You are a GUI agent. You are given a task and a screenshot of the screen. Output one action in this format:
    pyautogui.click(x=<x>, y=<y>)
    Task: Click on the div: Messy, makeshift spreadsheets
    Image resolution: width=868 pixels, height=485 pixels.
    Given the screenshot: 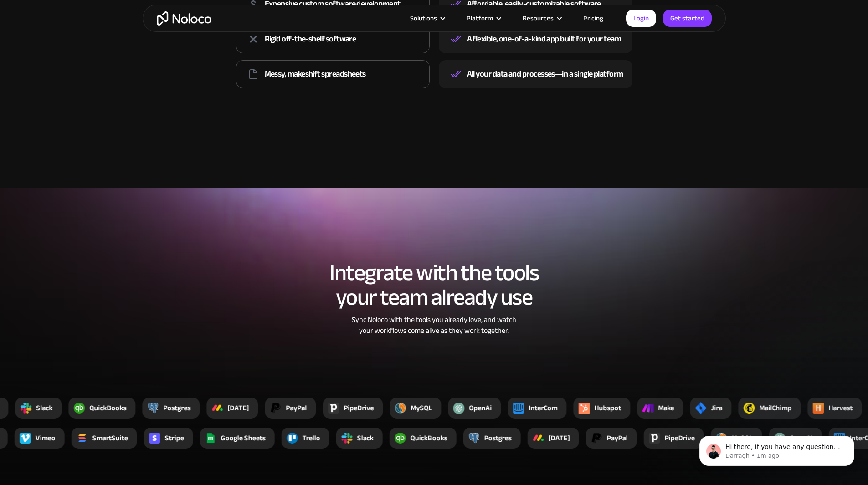 What is the action you would take?
    pyautogui.click(x=315, y=74)
    